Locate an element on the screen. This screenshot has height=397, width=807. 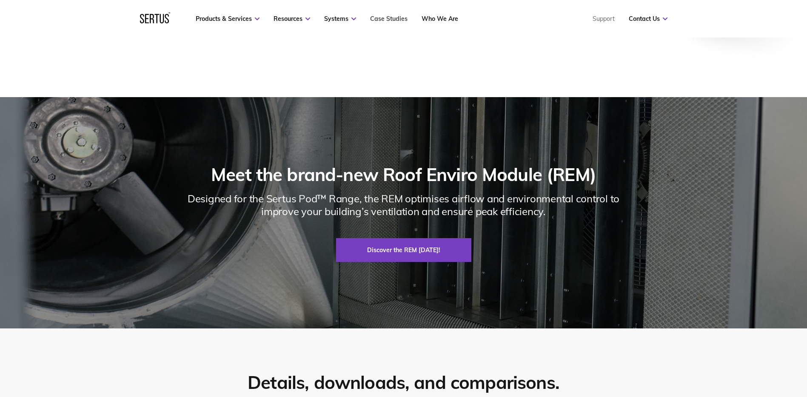
div: Meet the brand-new Roof Enviro Module (REM) is located at coordinates (403, 175).